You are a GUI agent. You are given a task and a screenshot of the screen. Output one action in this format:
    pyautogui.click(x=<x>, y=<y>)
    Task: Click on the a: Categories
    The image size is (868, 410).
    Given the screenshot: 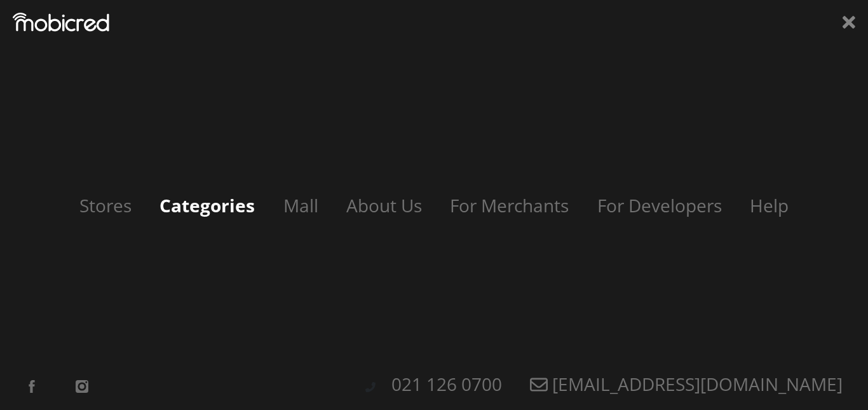 What is the action you would take?
    pyautogui.click(x=207, y=206)
    